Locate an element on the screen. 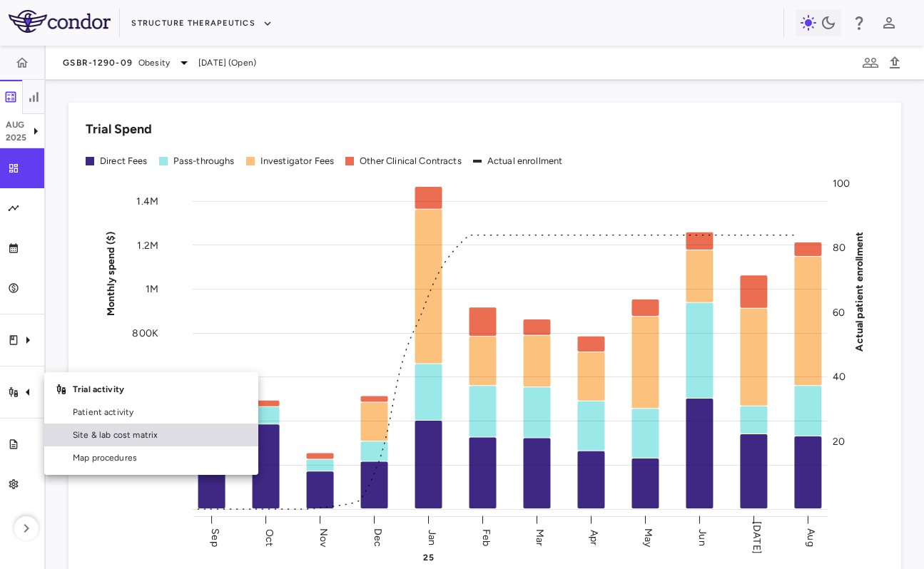 The image size is (924, 569). div: Trial activity is located at coordinates (151, 390).